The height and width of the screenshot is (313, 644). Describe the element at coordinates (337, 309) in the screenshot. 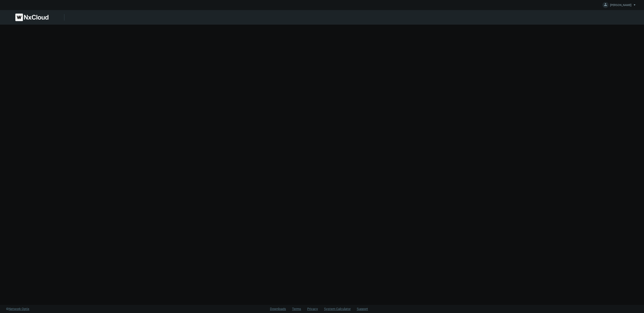

I see `a: System Calculator` at that location.